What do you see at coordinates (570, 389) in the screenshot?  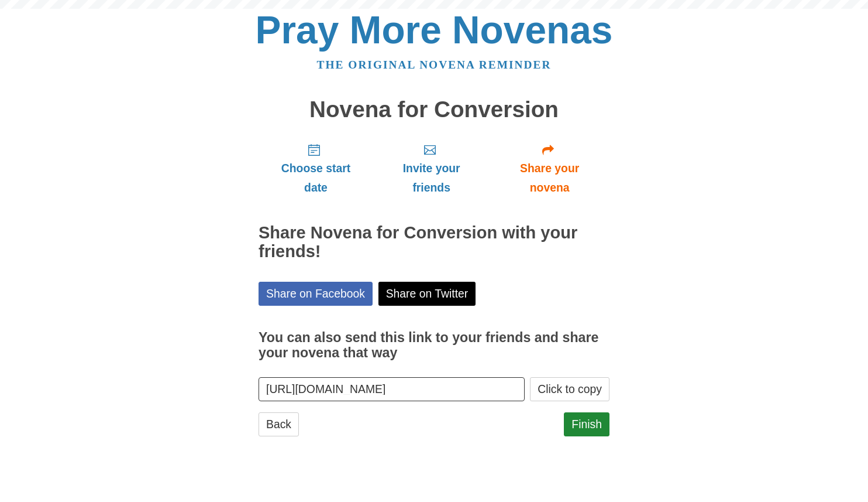 I see `button: Click to copy` at bounding box center [570, 389].